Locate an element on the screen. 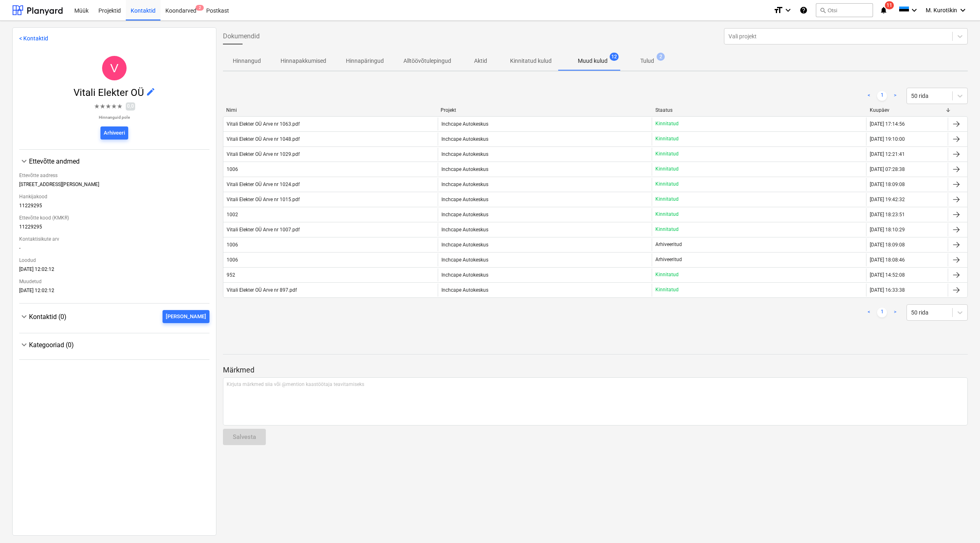  p: Aktid is located at coordinates (480, 61).